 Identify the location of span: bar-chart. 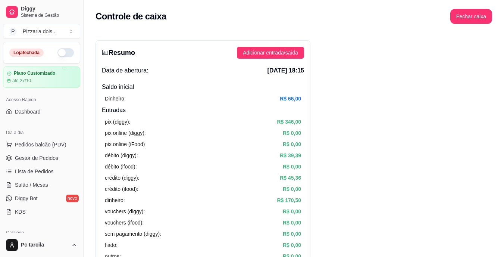
(105, 52).